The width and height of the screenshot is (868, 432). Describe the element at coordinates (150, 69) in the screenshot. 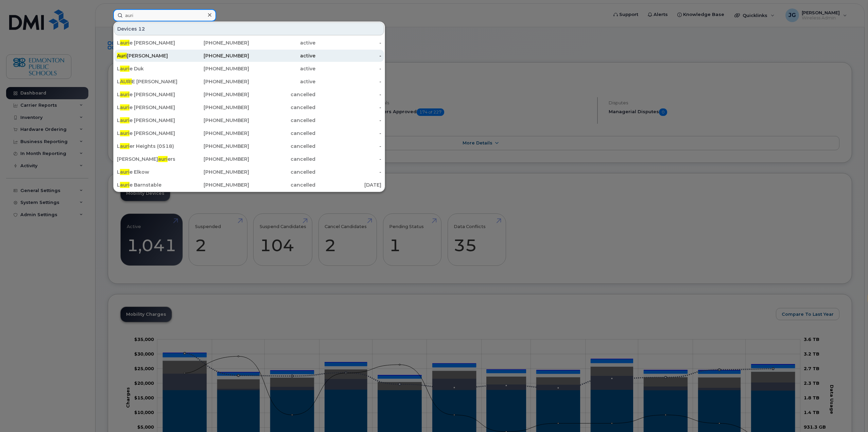

I see `div: L e Duk` at that location.